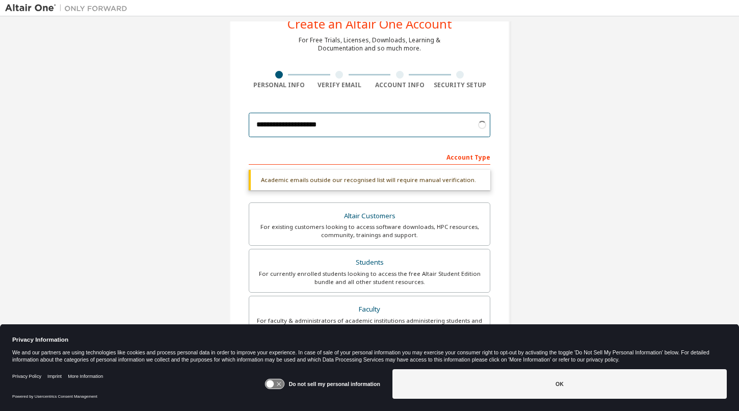  Describe the element at coordinates (369, 44) in the screenshot. I see `div: For Free Trials, Licenses, Downloads, Learning & Documentation and so much more.` at that location.